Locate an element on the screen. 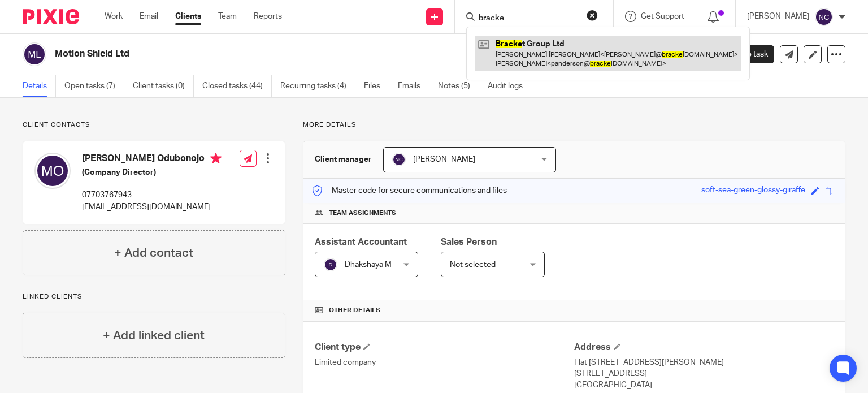  a: Email is located at coordinates (149, 17).